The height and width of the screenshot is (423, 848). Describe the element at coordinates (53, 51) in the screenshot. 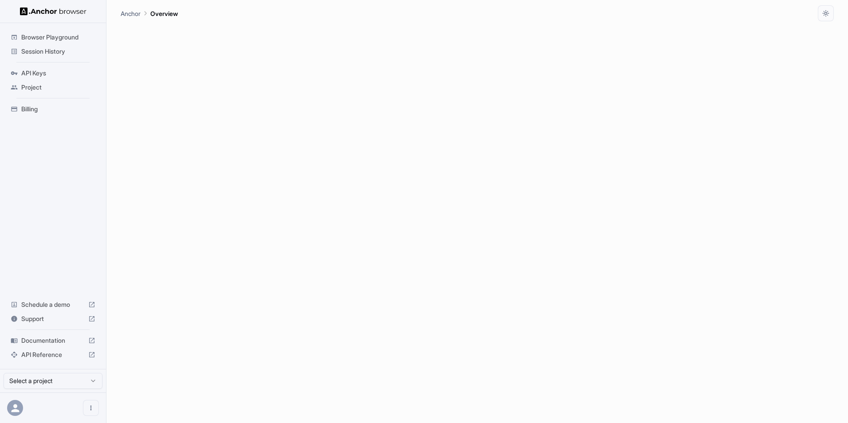

I see `div: Session History` at that location.